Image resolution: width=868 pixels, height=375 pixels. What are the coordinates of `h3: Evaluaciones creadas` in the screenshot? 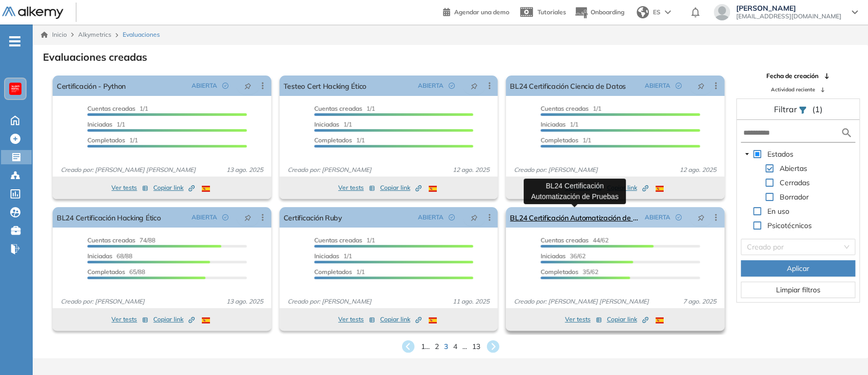 It's located at (95, 57).